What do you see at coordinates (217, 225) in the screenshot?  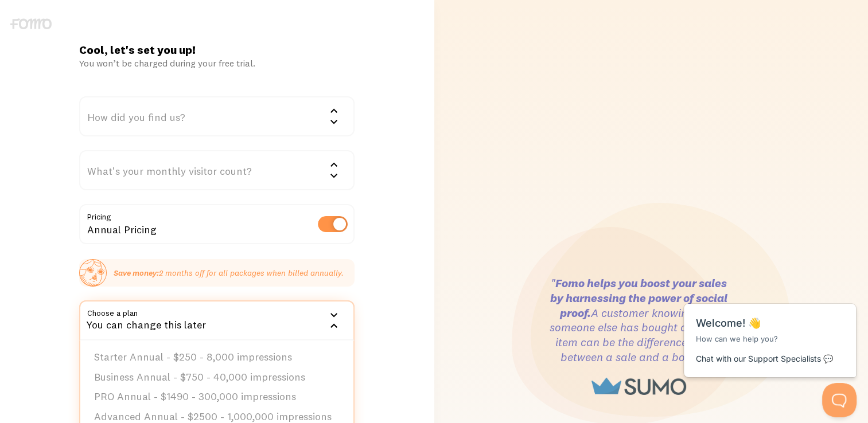 I see `div: Annual Pricing` at bounding box center [217, 225].